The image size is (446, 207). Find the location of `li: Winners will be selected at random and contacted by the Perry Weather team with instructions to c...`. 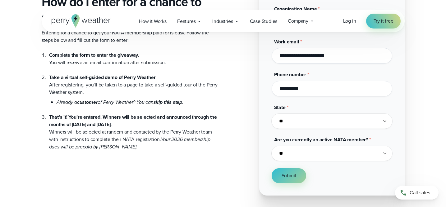

li: Winners will be selected at random and contacted by the Perry Weather team with instructions to c... is located at coordinates (134, 129).